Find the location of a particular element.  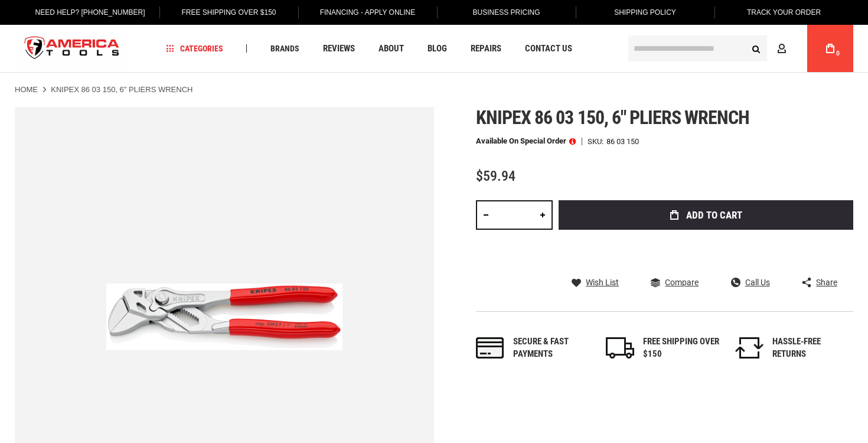

span: Add to Cart is located at coordinates (713, 215).